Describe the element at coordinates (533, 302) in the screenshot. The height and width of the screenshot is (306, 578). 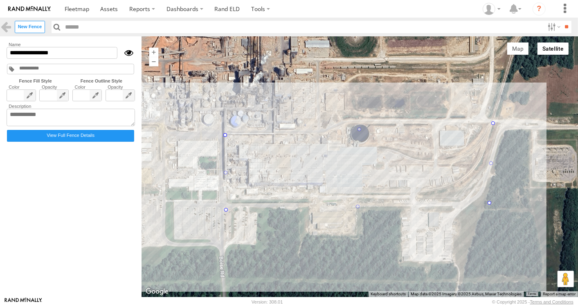
I see `div: © Copyright 2025 -` at that location.